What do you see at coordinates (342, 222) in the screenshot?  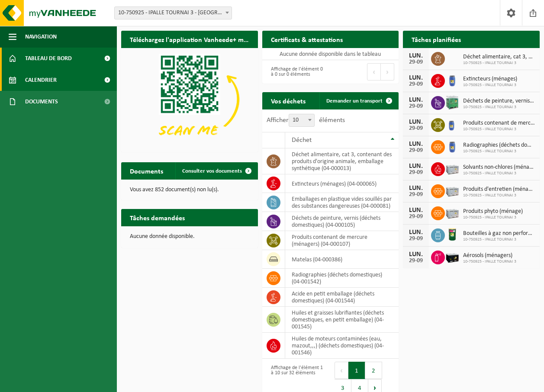 I see `td: déchets de peinture, vernis (déchets domestiques) (04-000105)` at bounding box center [342, 222].